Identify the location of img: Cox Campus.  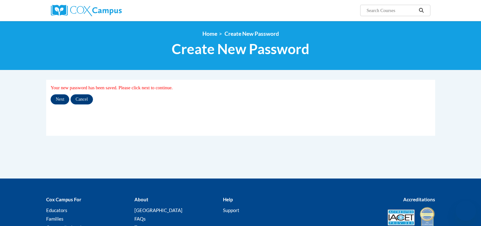
(86, 10).